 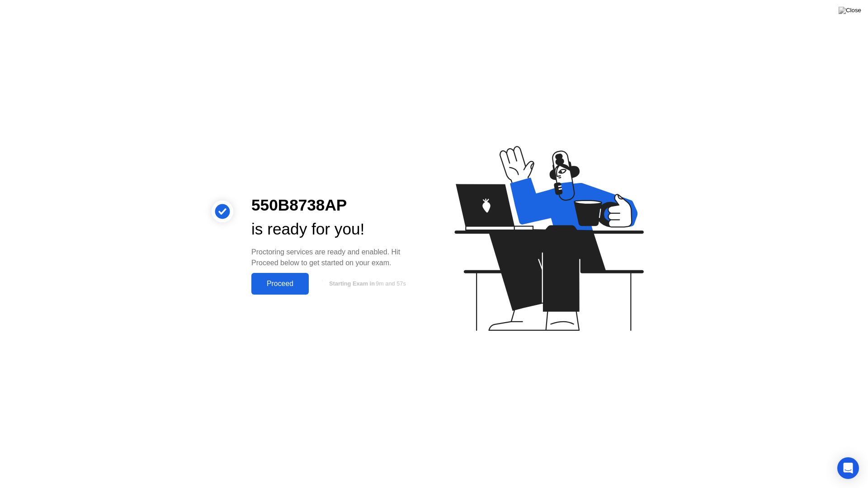 I want to click on button: Proceed, so click(x=280, y=283).